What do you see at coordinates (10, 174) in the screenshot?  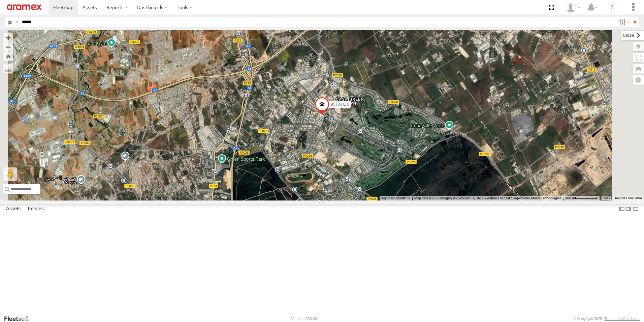 I see `button: Drag Pegman onto the map to open Street View` at bounding box center [10, 174].